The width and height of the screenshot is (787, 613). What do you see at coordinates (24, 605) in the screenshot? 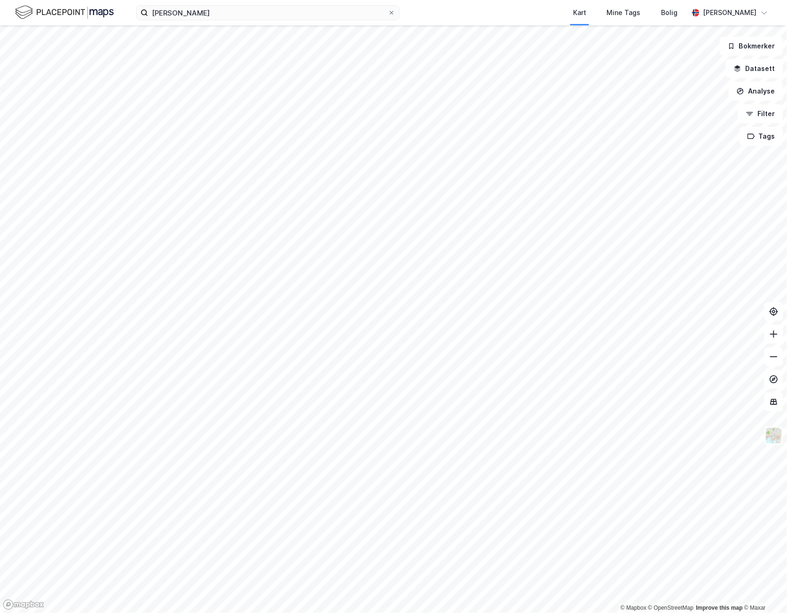
I see `a: Mapbox homepage` at bounding box center [24, 605].